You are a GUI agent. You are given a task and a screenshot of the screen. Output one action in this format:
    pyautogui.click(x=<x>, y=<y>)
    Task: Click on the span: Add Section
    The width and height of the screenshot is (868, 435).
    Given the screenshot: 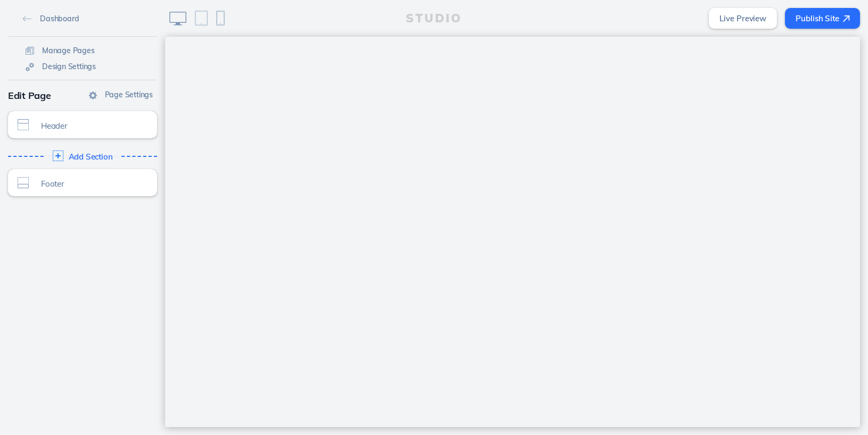 What is the action you would take?
    pyautogui.click(x=90, y=157)
    